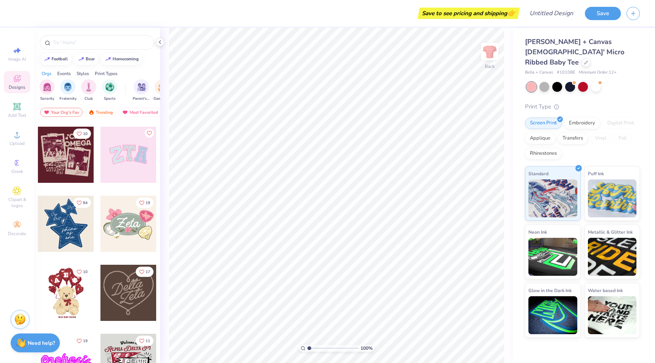  What do you see at coordinates (17, 59) in the screenshot?
I see `span: Image AI` at bounding box center [17, 59].